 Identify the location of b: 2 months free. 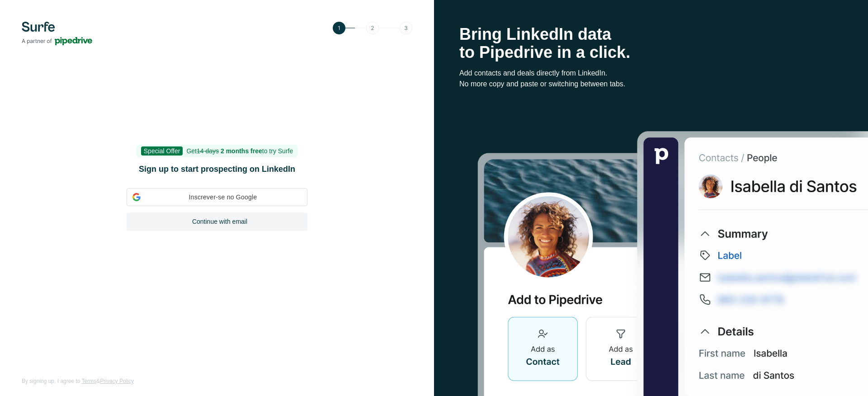
(242, 151).